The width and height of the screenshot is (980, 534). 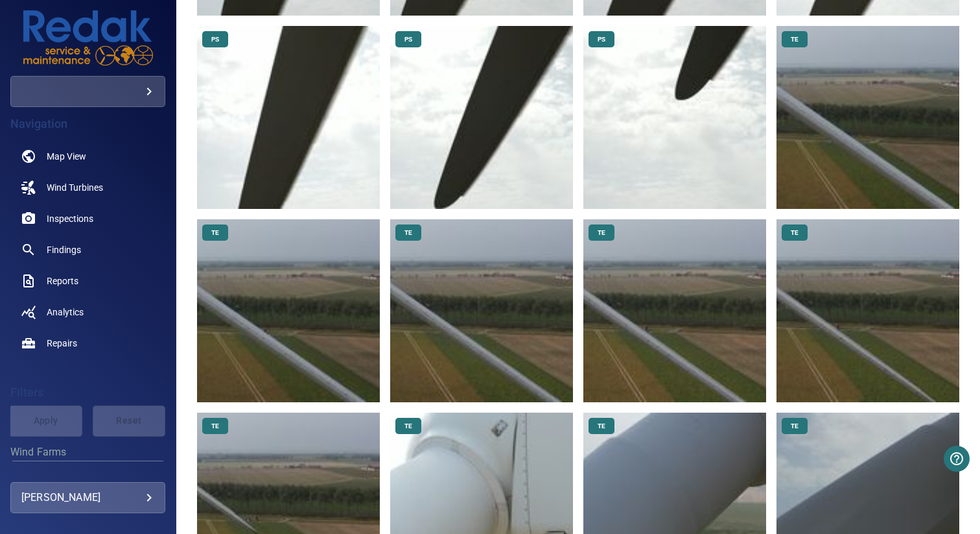 I want to click on a: reports noActive, so click(x=87, y=281).